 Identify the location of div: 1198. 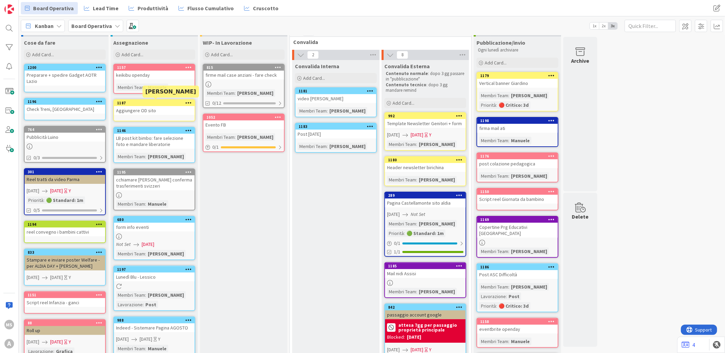
(519, 121).